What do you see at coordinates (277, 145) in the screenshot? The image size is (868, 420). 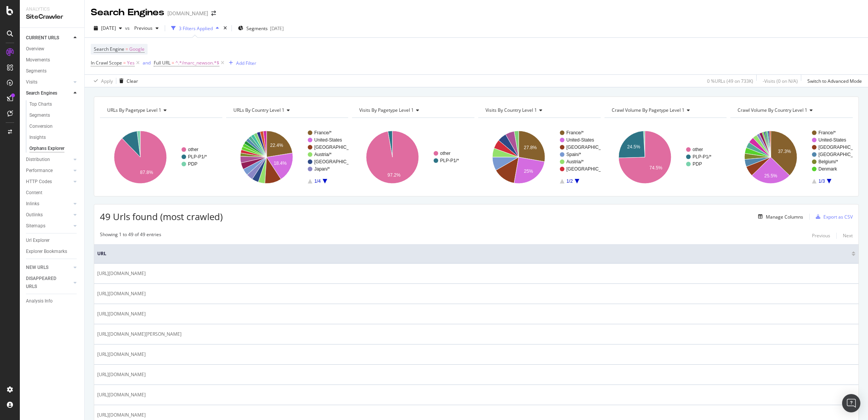 I see `text: 22.4%` at bounding box center [277, 145].